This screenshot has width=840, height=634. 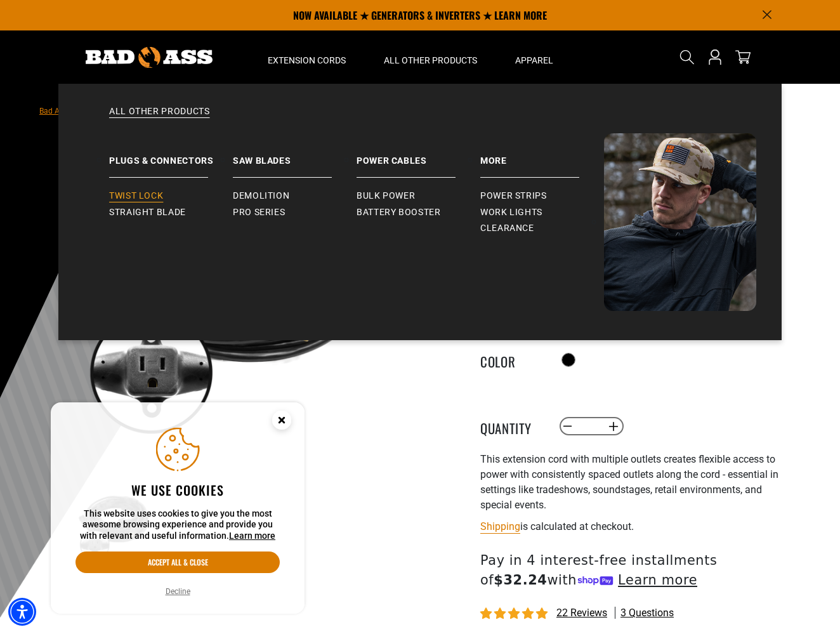 What do you see at coordinates (512, 426) in the screenshot?
I see `label: Quantity` at bounding box center [512, 426].